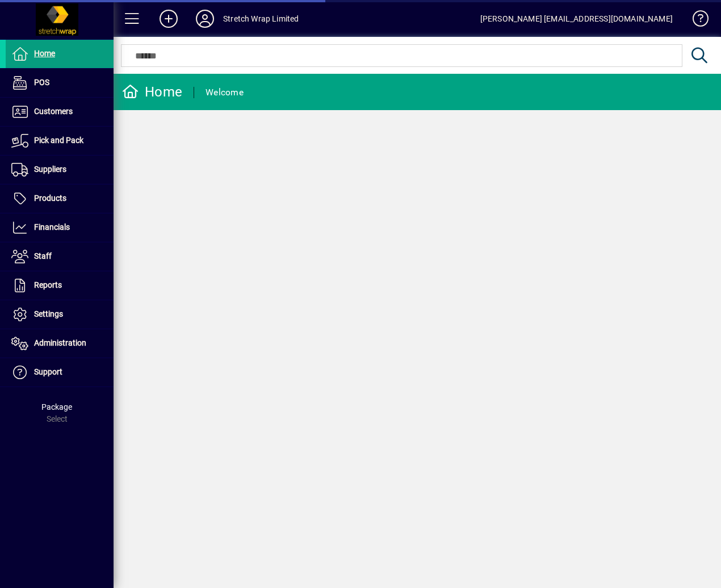 This screenshot has height=588, width=721. I want to click on span: Customers, so click(54, 111).